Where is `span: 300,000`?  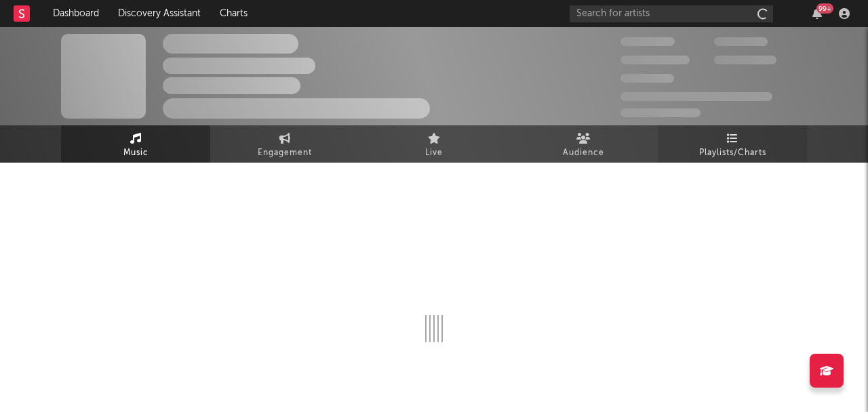 span: 300,000 is located at coordinates (648, 41).